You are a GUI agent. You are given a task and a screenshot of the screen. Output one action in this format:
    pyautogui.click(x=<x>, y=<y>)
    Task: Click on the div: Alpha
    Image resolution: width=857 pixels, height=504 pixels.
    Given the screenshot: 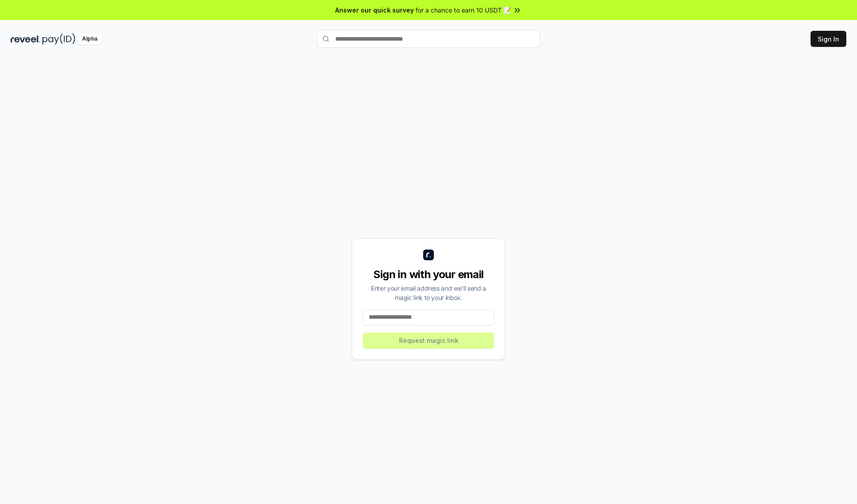 What is the action you would take?
    pyautogui.click(x=90, y=39)
    